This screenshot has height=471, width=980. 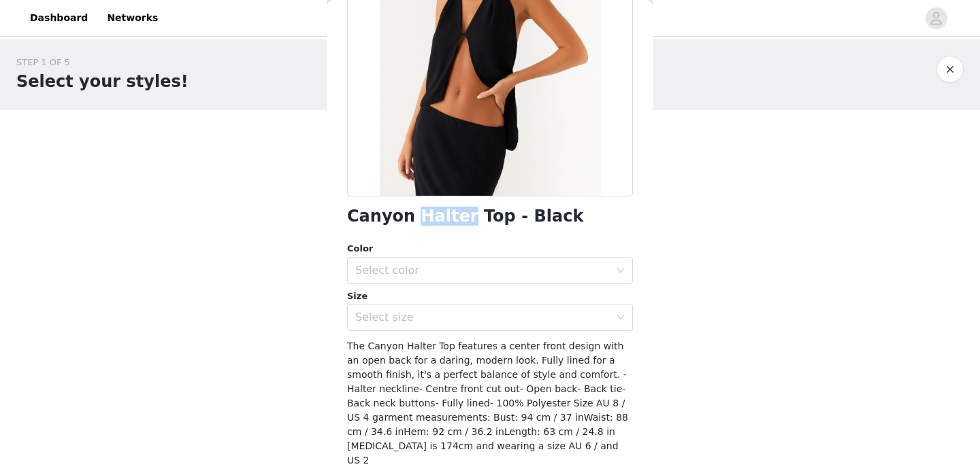 What do you see at coordinates (132, 18) in the screenshot?
I see `a: Networks` at bounding box center [132, 18].